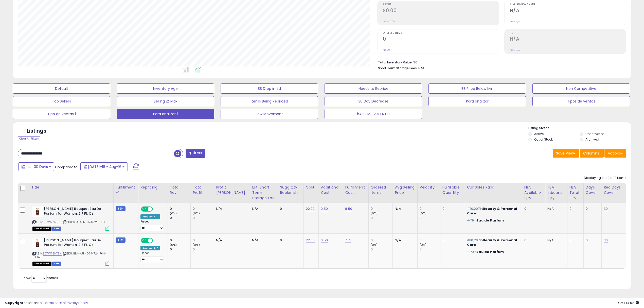 Image resolution: width=644 pixels, height=308 pixels. I want to click on button: Para analizar 1, so click(165, 114).